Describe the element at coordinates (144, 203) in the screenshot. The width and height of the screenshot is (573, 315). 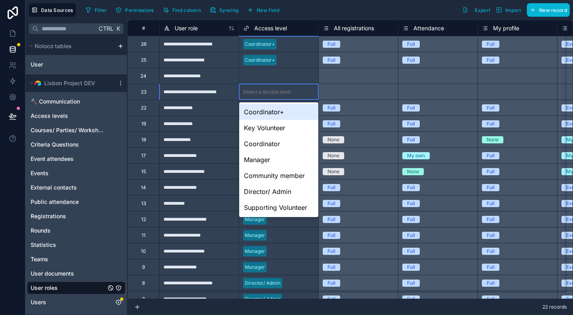
I see `div: 13` at that location.